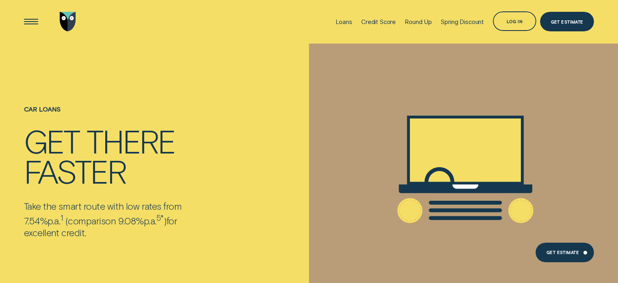 This screenshot has width=618, height=283. I want to click on sup: 1, so click(62, 217).